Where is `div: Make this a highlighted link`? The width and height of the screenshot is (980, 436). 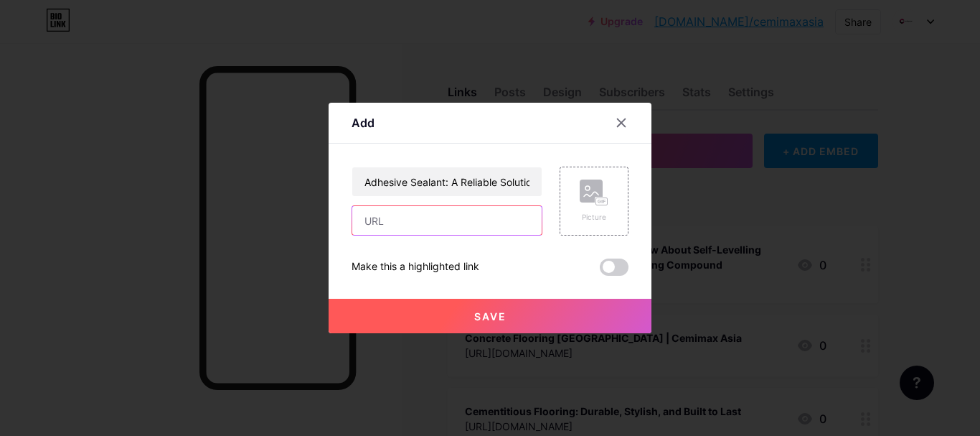
div: Make this a highlighted link is located at coordinates (415, 267).